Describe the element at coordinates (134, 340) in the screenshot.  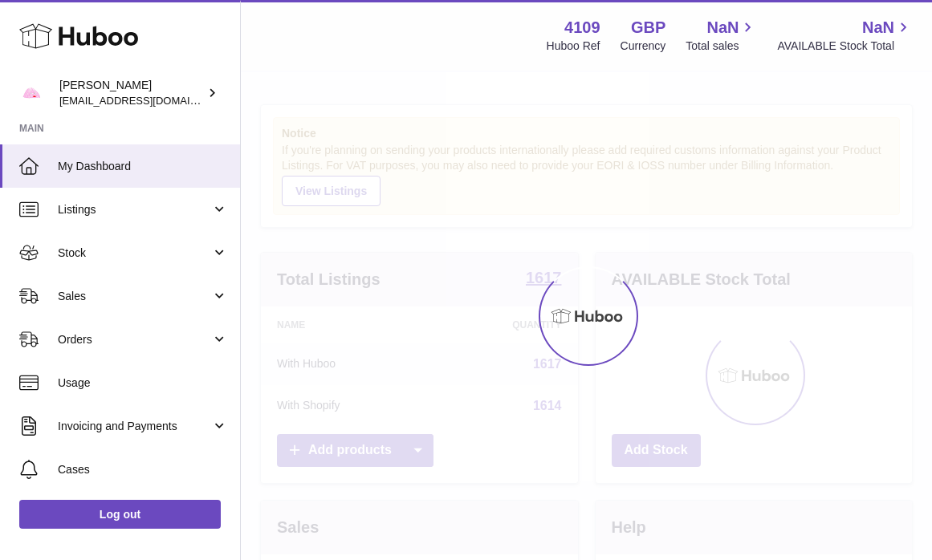
I see `span: Orders` at that location.